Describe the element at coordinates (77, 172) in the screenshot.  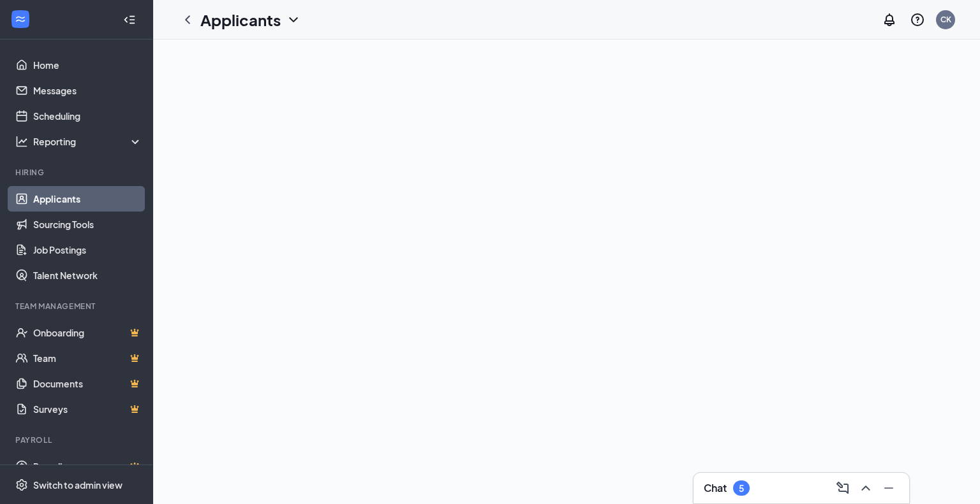
I see `div: Hiring` at that location.